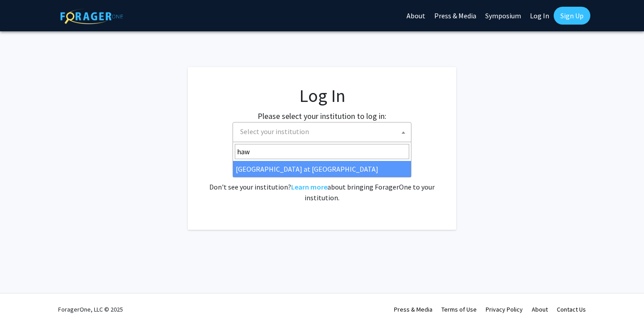 The height and width of the screenshot is (325, 644). What do you see at coordinates (540, 310) in the screenshot?
I see `a: About` at bounding box center [540, 310].